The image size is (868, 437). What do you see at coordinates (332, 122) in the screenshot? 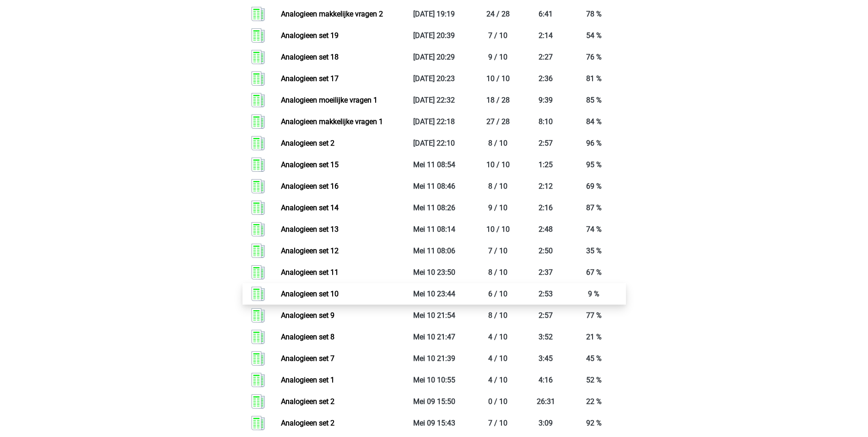
I see `a: Analogieen makkelijke vragen 1` at bounding box center [332, 122].